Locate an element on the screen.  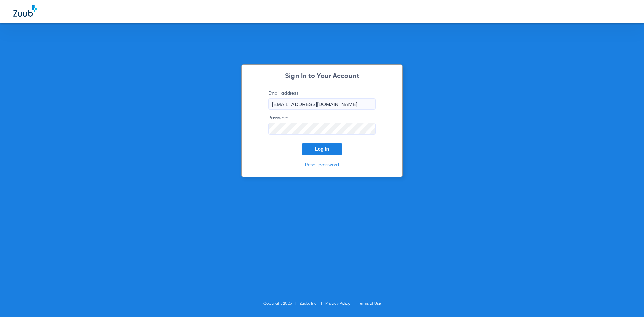
input: Email address is located at coordinates (322, 104).